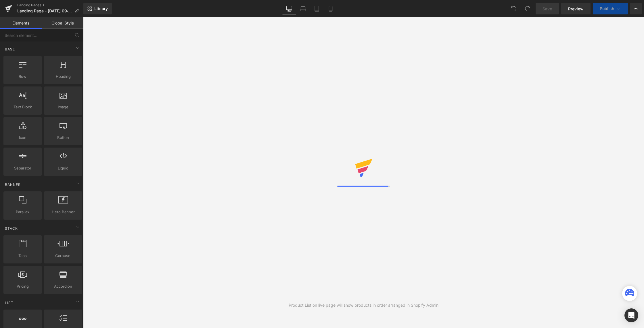 The height and width of the screenshot is (328, 644). I want to click on span: Stack, so click(11, 228).